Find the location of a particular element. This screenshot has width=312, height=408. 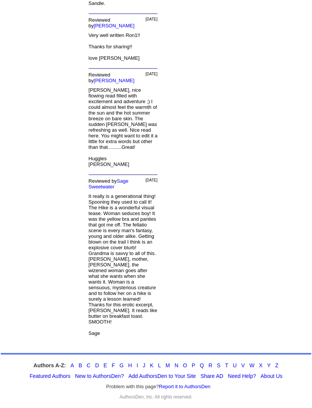

a: F is located at coordinates (113, 366).